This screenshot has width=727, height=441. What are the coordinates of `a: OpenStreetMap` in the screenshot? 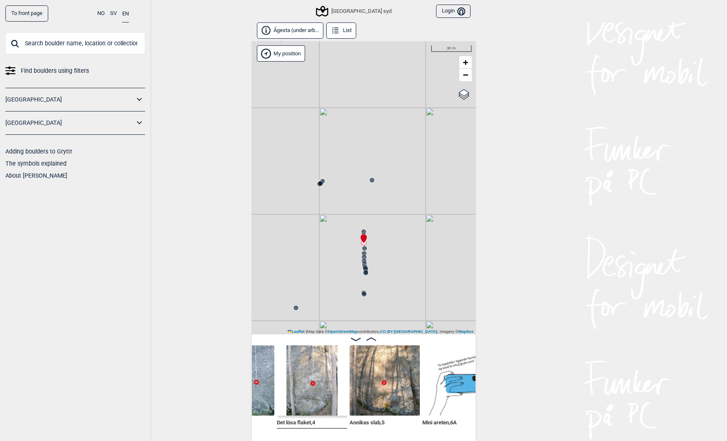 It's located at (343, 331).